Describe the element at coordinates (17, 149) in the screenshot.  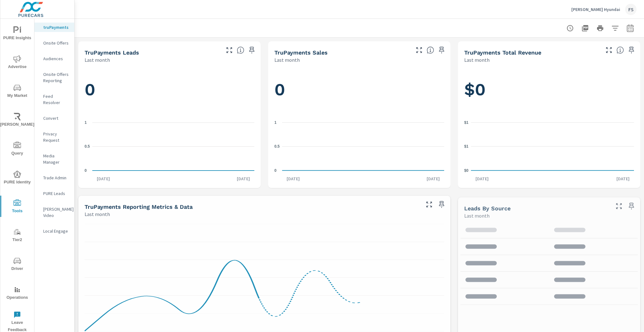
I see `span: Query` at that location.